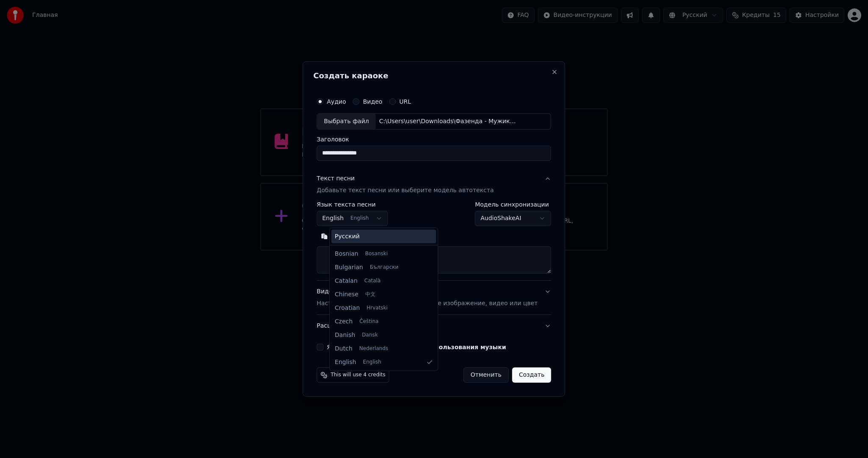 This screenshot has height=458, width=868. What do you see at coordinates (373, 281) in the screenshot?
I see `span: Català` at bounding box center [373, 281].